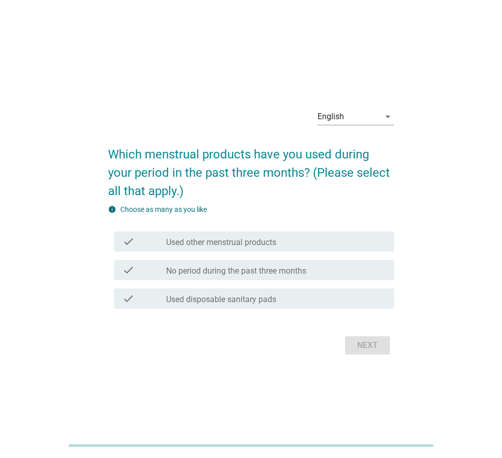 The height and width of the screenshot is (458, 502). Describe the element at coordinates (221, 243) in the screenshot. I see `label: Used other menstrual products` at that location.